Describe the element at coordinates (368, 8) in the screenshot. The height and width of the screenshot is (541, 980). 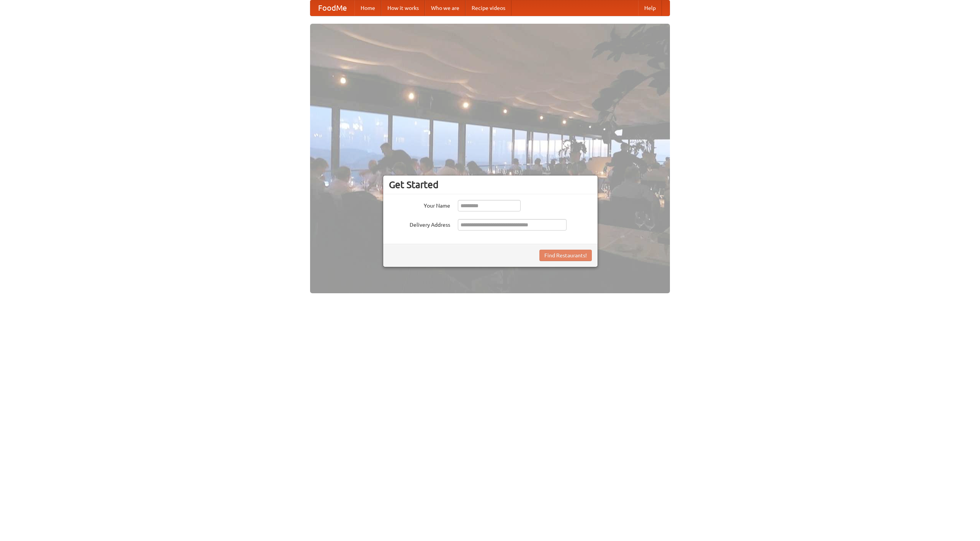
I see `a: Home` at that location.